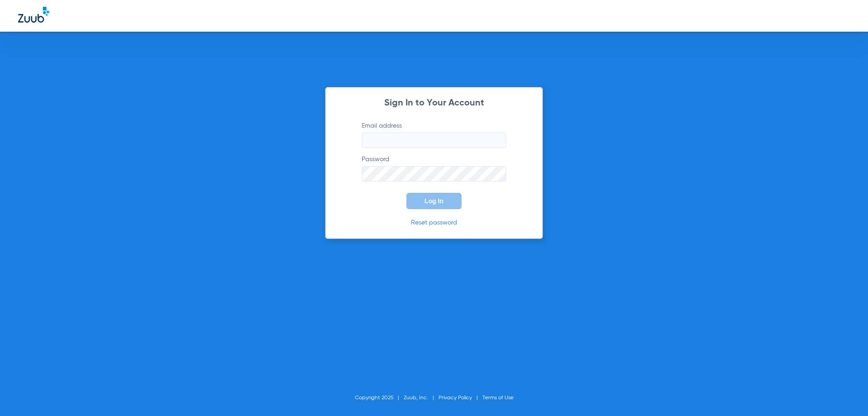 The height and width of the screenshot is (416, 868). I want to click on input: Password, so click(434, 174).